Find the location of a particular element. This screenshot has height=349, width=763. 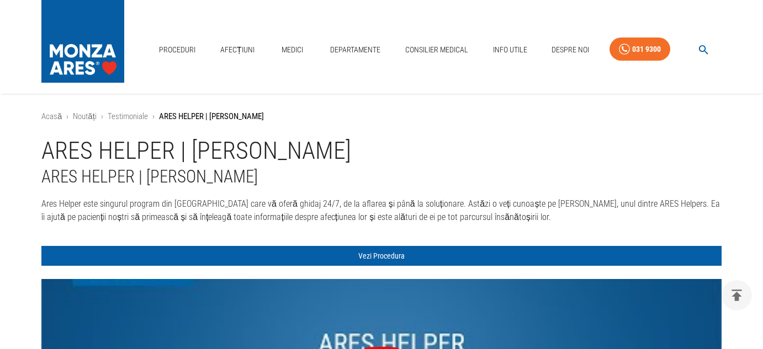

a: Despre Noi is located at coordinates (570, 50).